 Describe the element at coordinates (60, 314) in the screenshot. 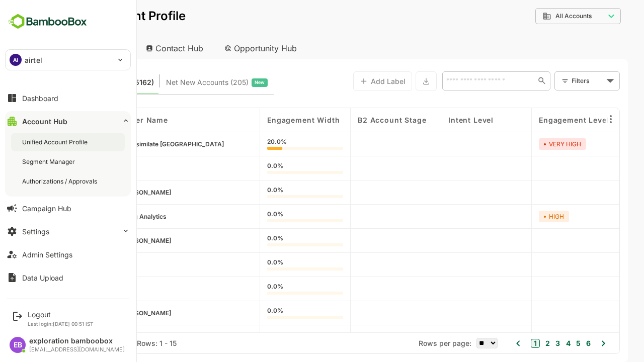

I see `div: Logout` at that location.